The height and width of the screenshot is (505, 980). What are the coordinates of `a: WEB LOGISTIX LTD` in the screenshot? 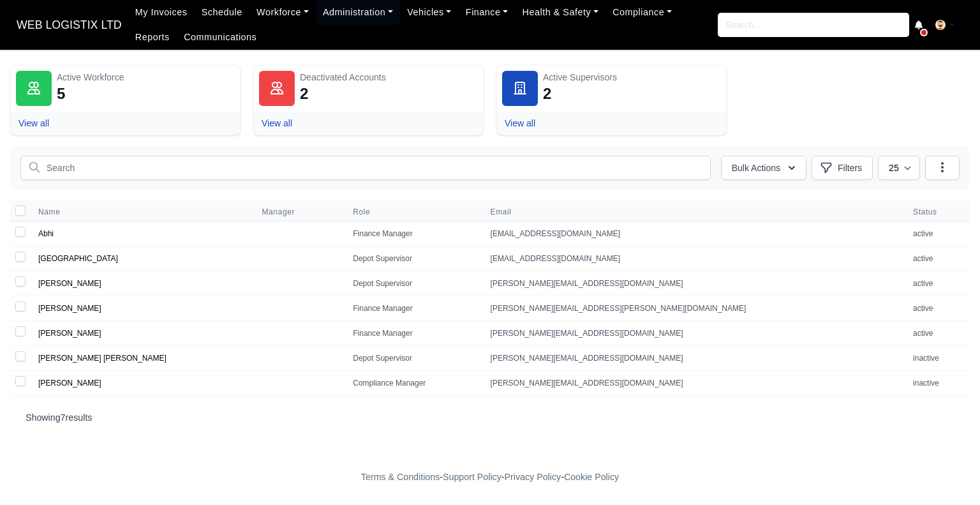 It's located at (69, 25).